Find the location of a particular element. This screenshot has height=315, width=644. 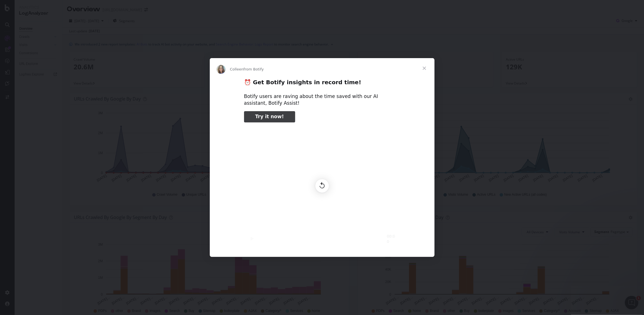

span: Close is located at coordinates (424, 69).